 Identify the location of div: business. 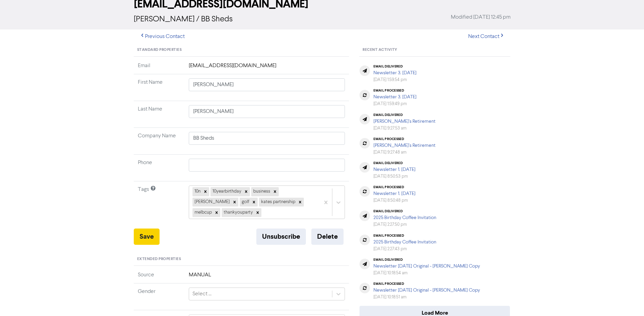
(261, 192).